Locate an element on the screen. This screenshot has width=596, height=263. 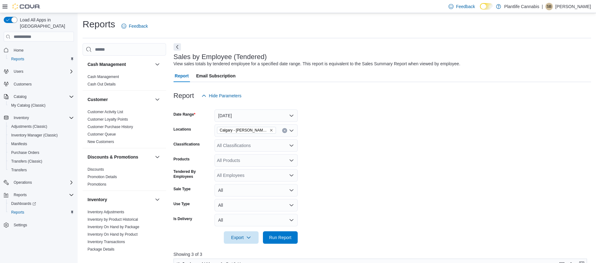
span: Customers is located at coordinates (23, 84).